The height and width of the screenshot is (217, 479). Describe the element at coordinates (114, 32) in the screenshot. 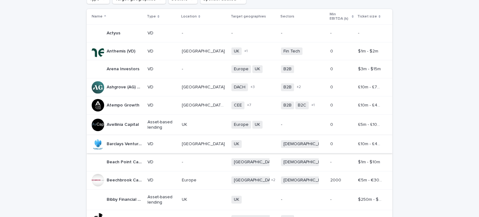

I see `p: Actyus` at that location.